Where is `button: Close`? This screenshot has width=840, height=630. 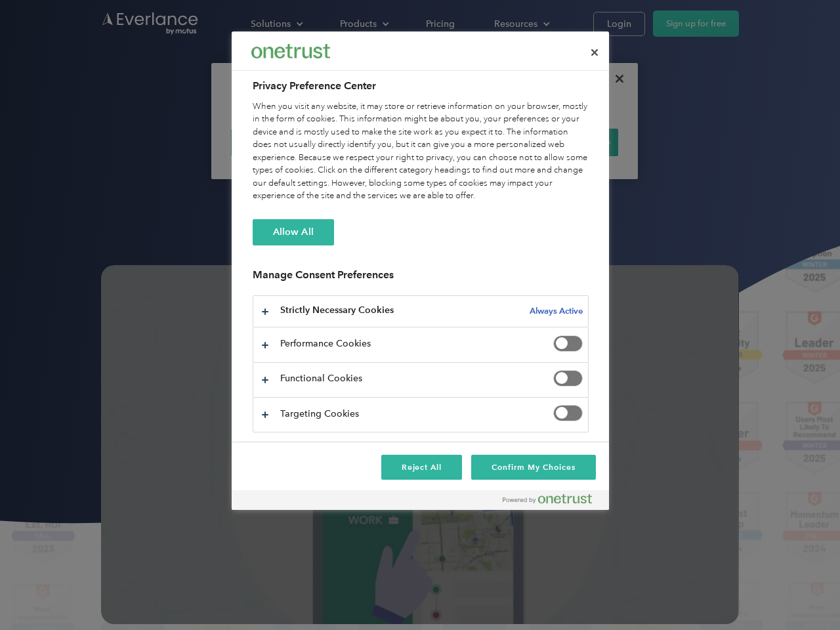
button: Close is located at coordinates (594, 52).